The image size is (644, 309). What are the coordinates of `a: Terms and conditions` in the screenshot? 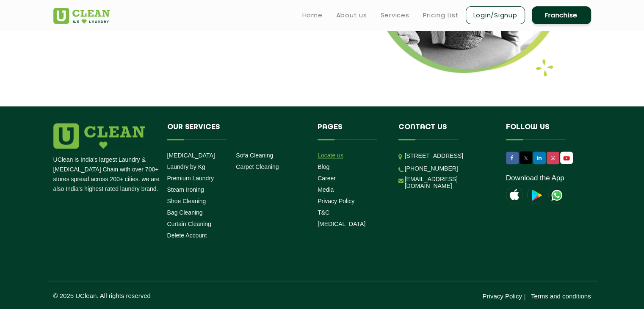 It's located at (561, 296).